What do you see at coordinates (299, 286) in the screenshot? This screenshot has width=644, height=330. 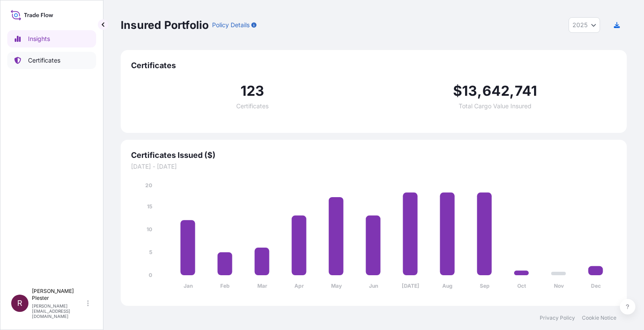 I see `tspan: Apr` at bounding box center [299, 286].